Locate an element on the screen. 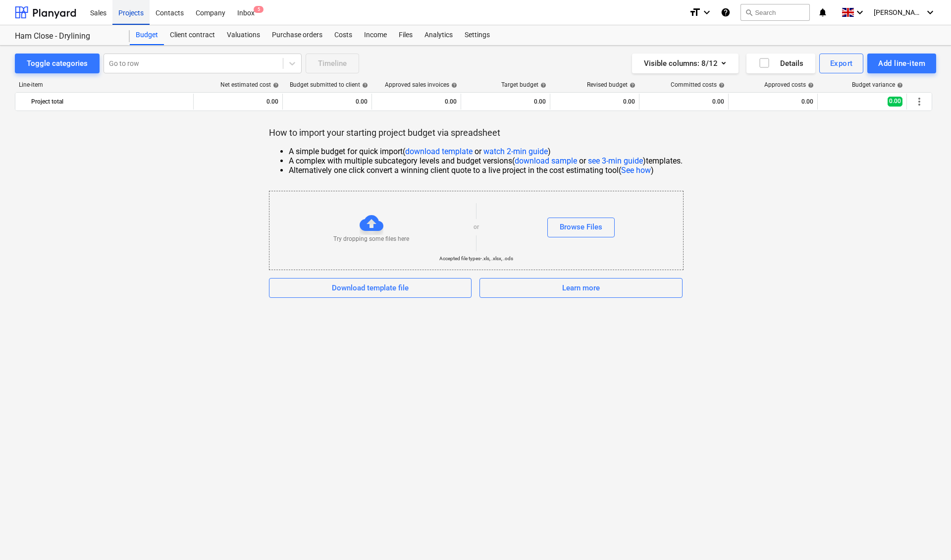  a: download template is located at coordinates (439, 151).